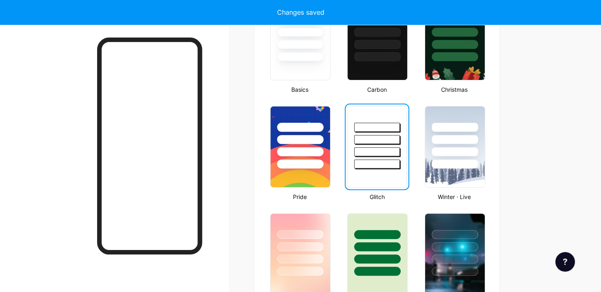  Describe the element at coordinates (376, 197) in the screenshot. I see `div: Glitch` at that location.